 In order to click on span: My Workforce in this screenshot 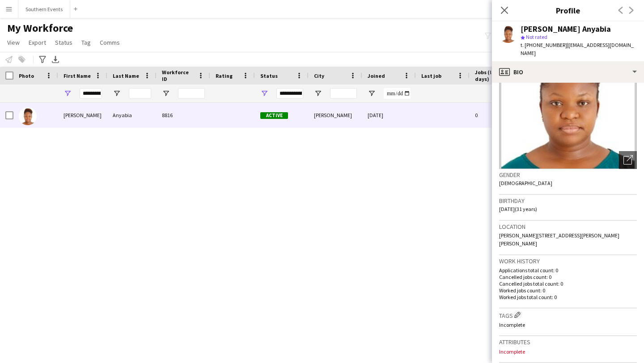, I will do `click(40, 28)`.